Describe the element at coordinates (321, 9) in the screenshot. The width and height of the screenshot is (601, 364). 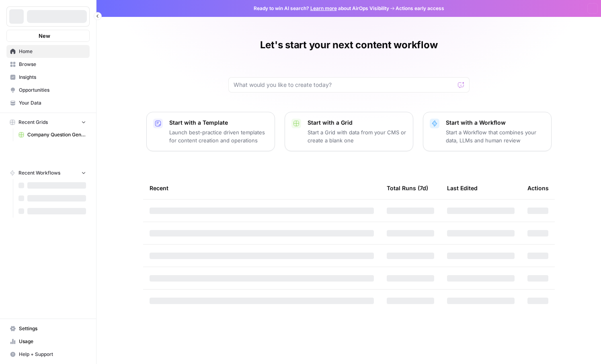
I see `span: Ready to win AI search? about AirOps Visibility` at that location.